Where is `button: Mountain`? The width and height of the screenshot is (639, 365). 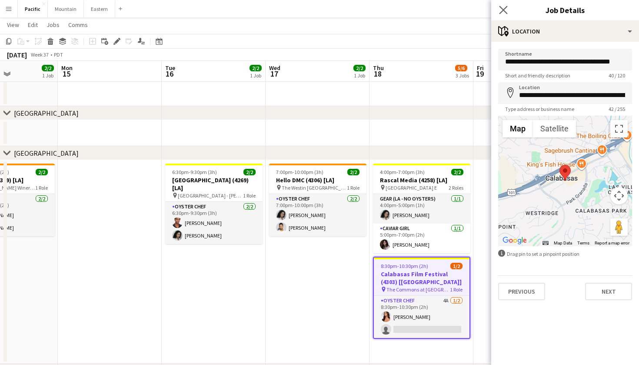 button: Mountain is located at coordinates (66, 9).